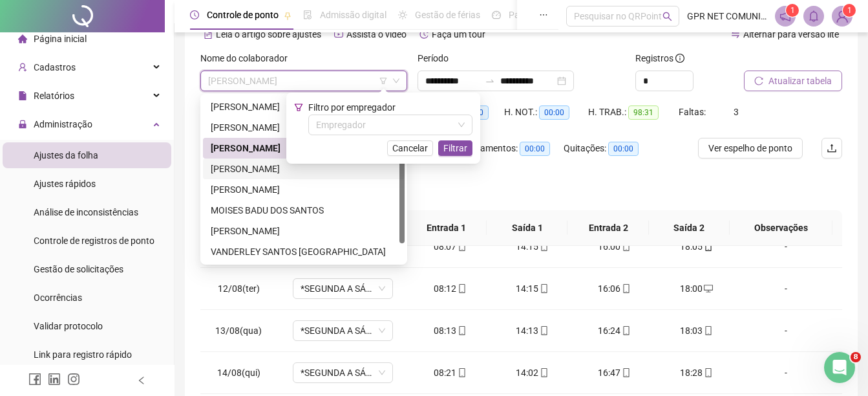  I want to click on button: Cancelar, so click(410, 148).